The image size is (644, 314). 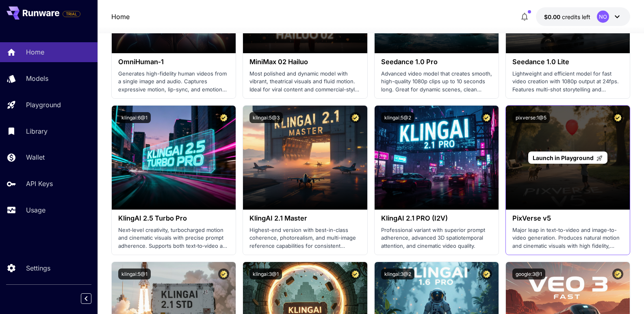 What do you see at coordinates (568, 157) in the screenshot?
I see `a: Launch in Playground` at bounding box center [568, 157].